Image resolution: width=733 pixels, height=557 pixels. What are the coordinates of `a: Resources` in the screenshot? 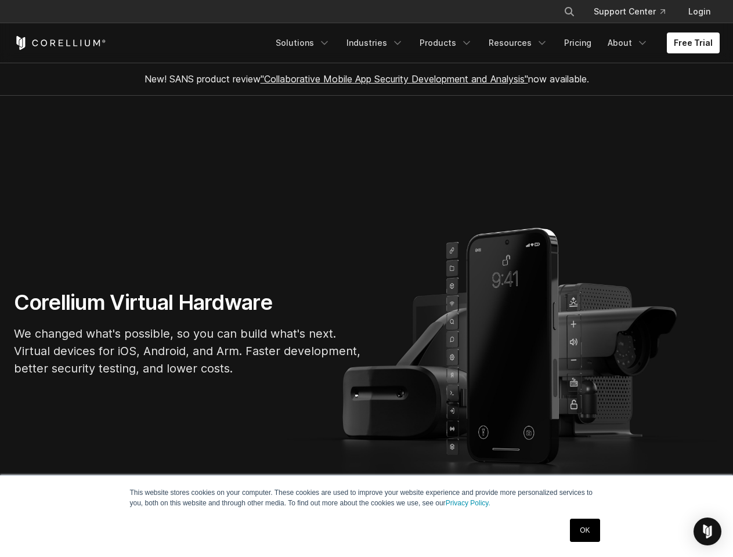 It's located at (518, 43).